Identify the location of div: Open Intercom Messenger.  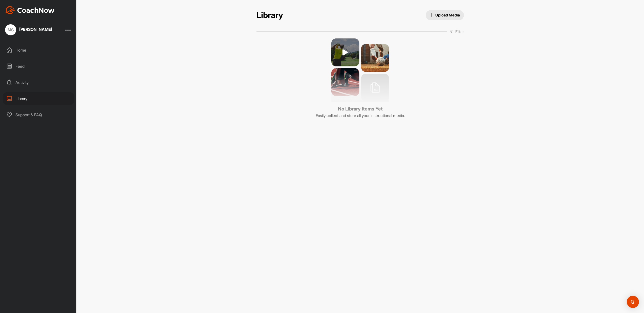
(633, 302).